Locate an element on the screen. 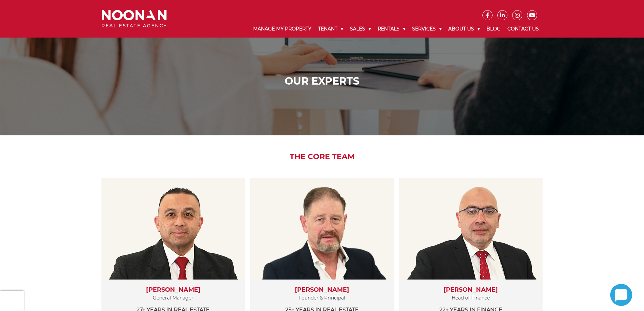 The height and width of the screenshot is (311, 644). p: General Manager is located at coordinates (173, 298).